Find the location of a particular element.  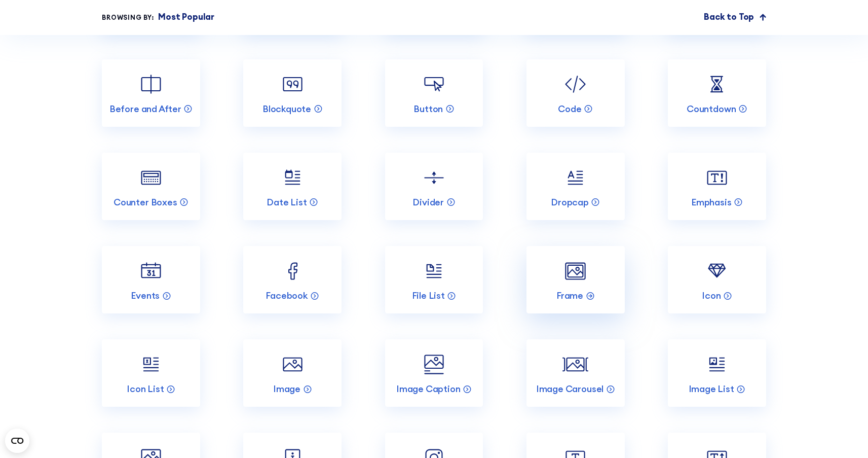

a: Emphasis is located at coordinates (717, 186).